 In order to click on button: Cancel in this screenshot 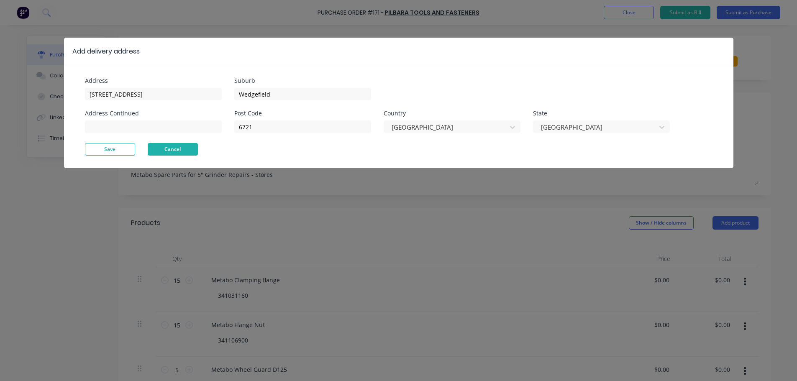, I will do `click(173, 149)`.